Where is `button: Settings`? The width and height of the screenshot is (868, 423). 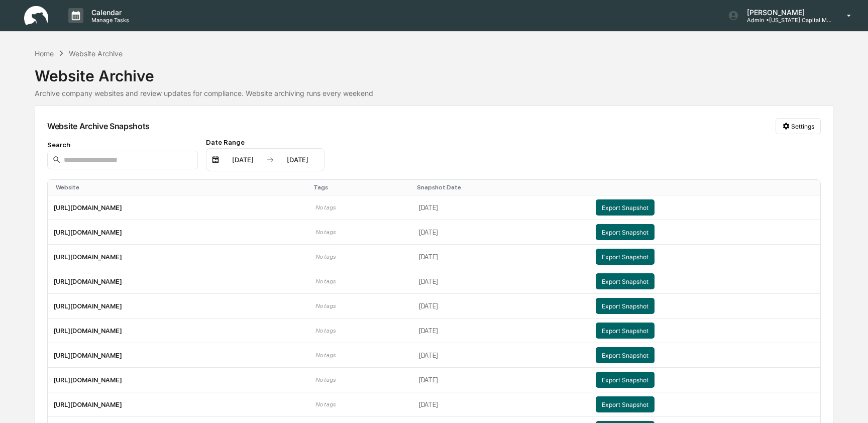 button: Settings is located at coordinates (798, 126).